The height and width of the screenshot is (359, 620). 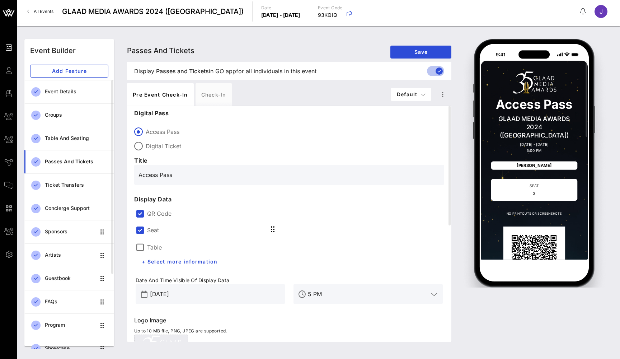 What do you see at coordinates (225, 71) in the screenshot?
I see `span: Display in GO app` at bounding box center [225, 71].